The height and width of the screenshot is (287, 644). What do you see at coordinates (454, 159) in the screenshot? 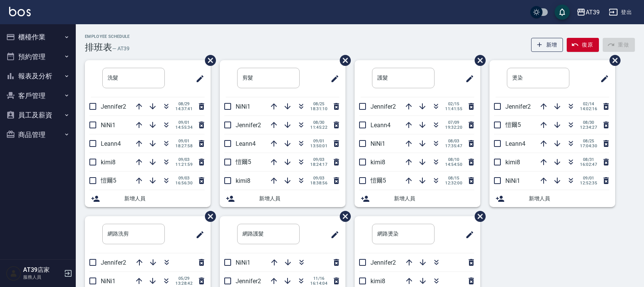
I see `span: 08/10` at bounding box center [454, 159].